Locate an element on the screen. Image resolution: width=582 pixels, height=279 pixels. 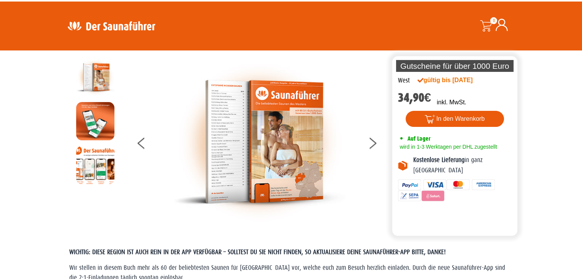
span: 0 is located at coordinates (494, 21).